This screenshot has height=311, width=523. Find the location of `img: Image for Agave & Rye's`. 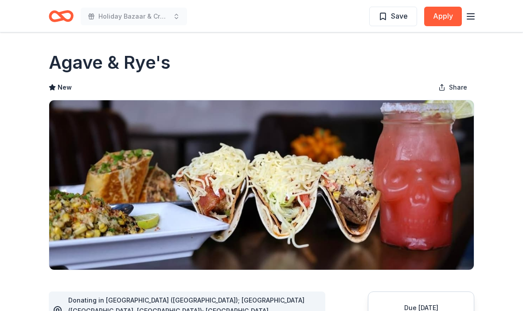

img: Image for Agave & Rye's is located at coordinates (262, 184).